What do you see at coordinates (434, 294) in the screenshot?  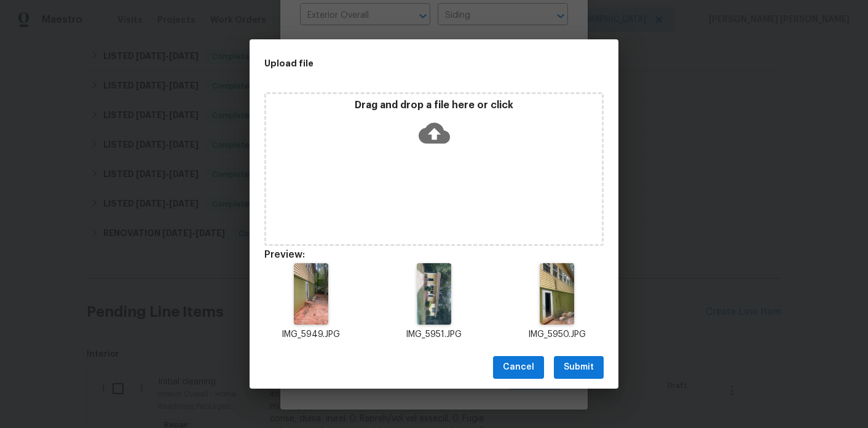 I see `img: 2Q==` at bounding box center [434, 294].